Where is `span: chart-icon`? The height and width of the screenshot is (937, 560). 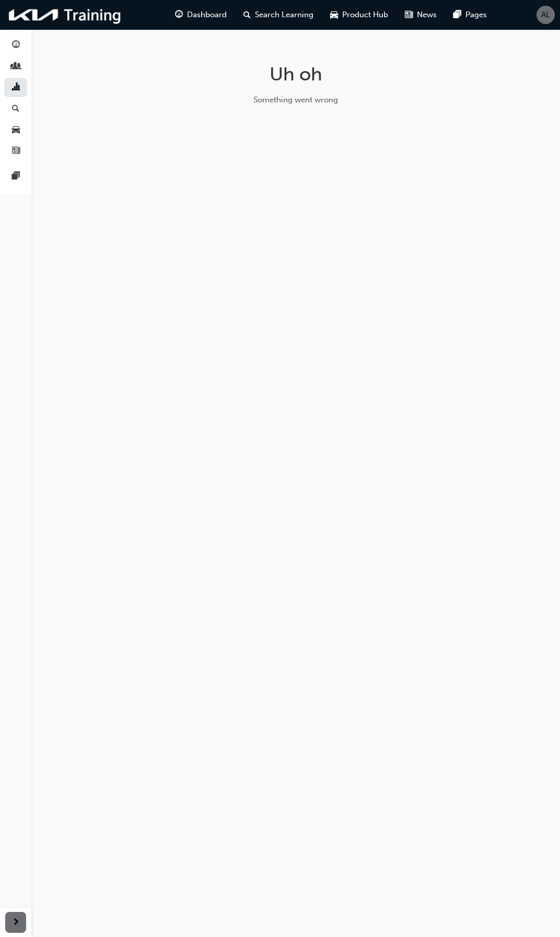 span: chart-icon is located at coordinates (16, 88).